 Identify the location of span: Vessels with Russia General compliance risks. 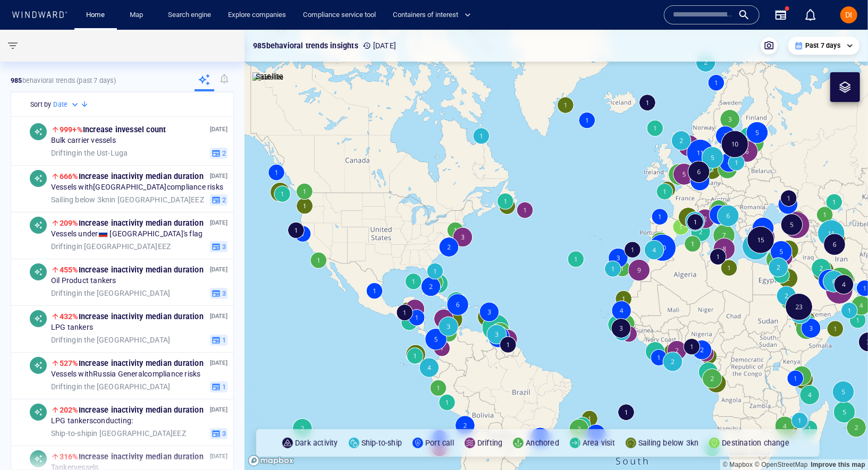
(125, 375).